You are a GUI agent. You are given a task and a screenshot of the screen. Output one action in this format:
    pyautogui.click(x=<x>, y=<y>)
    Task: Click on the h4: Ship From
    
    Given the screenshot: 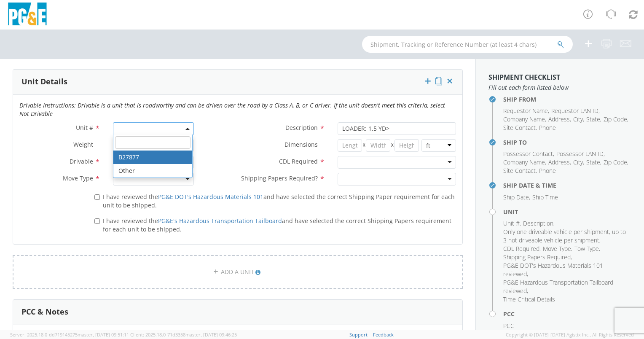 What is the action you would take?
    pyautogui.click(x=568, y=99)
    